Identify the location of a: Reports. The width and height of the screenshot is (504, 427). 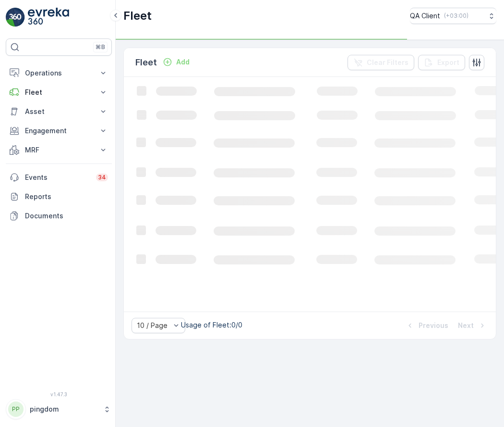
(58, 196).